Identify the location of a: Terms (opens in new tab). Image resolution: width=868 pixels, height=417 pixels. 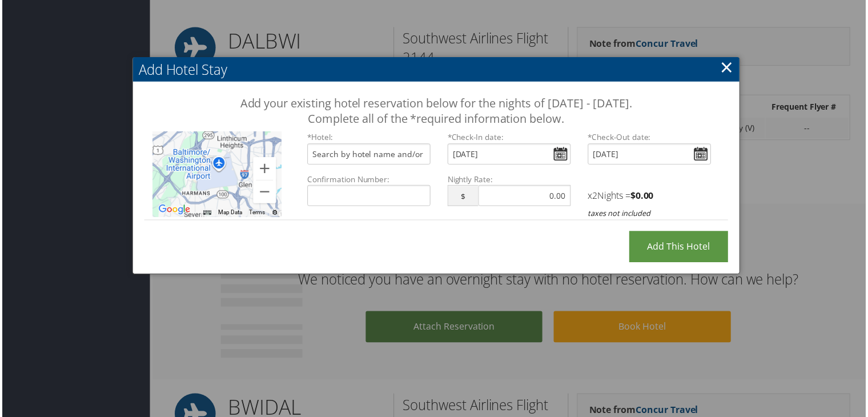
(256, 214).